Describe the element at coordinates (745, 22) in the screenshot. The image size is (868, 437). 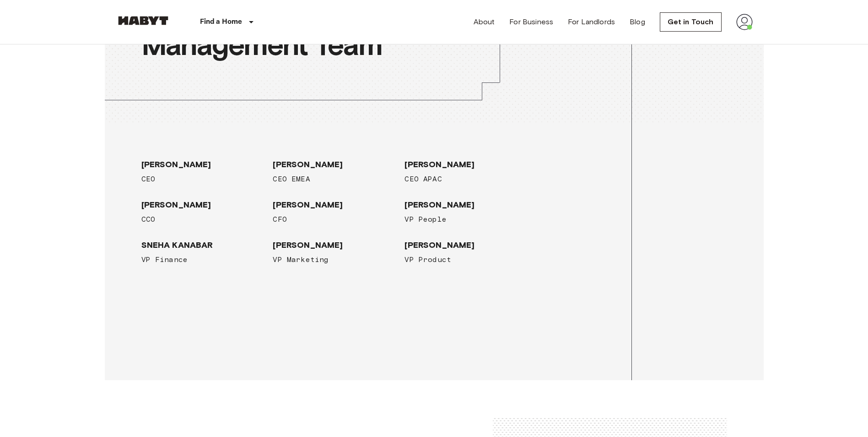
I see `img: avatar` at that location.